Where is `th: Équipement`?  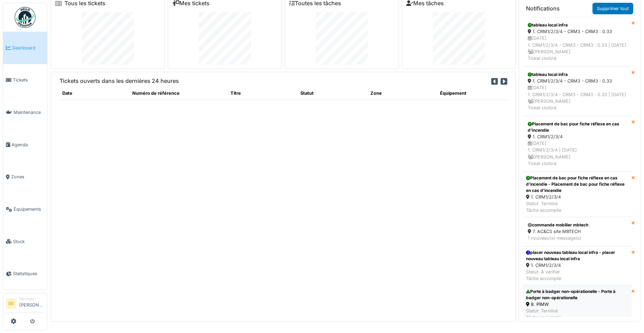 th: Équipement is located at coordinates (472, 93).